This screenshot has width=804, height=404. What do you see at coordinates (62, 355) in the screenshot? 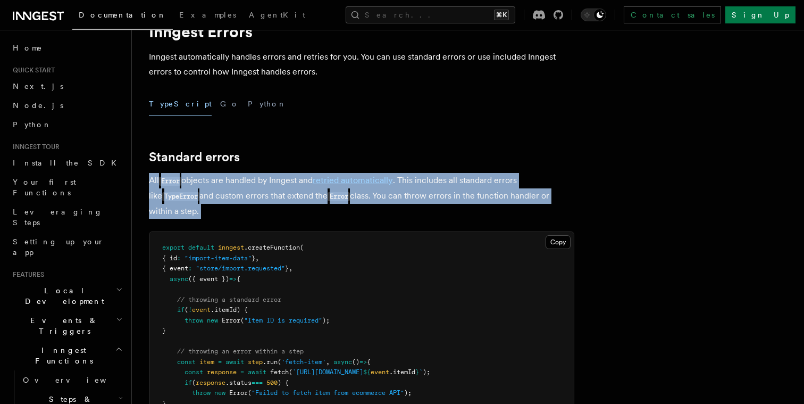
I see `span: Inngest Functions` at bounding box center [62, 355].